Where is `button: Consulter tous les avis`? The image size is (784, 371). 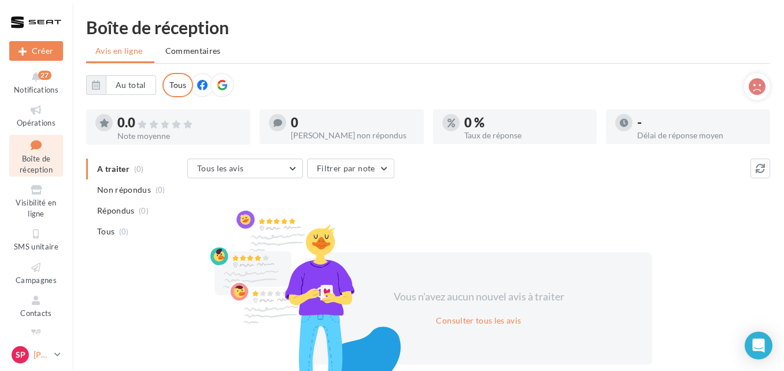 button: Consulter tous les avis is located at coordinates (478, 320).